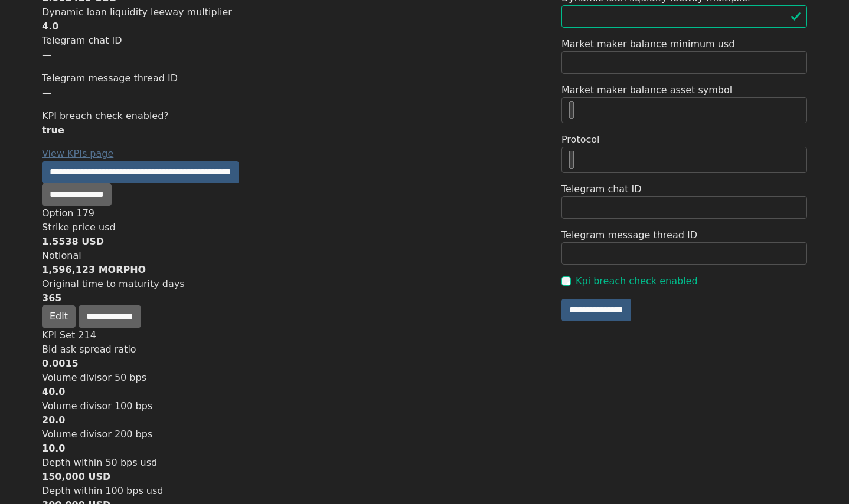  What do you see at coordinates (97, 407) in the screenshot?
I see `label: Volume divisor 100 bps` at bounding box center [97, 407].